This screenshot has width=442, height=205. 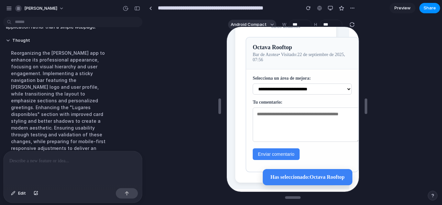 What do you see at coordinates (49, 127) in the screenshot?
I see `button: Enviar comentario` at bounding box center [49, 127].